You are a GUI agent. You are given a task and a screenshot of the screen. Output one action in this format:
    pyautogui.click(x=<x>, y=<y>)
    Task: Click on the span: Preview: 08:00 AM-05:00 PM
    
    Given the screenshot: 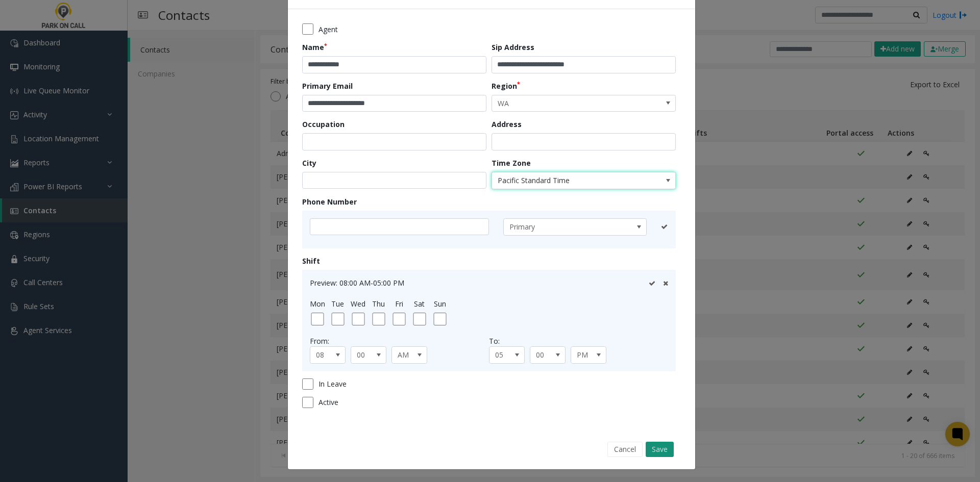 What is the action you would take?
    pyautogui.click(x=356, y=282)
    